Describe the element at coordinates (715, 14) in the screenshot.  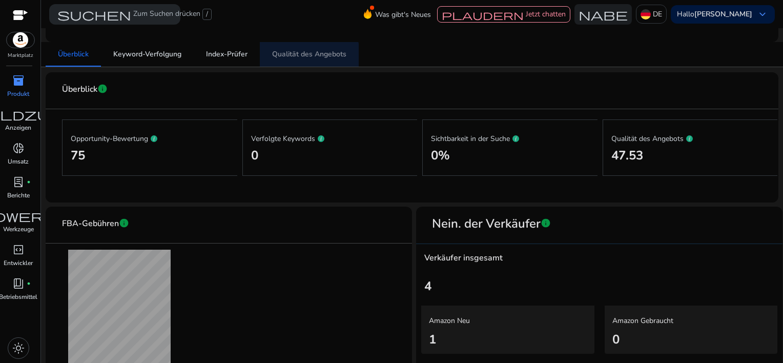
I see `p: Hallo` at that location.